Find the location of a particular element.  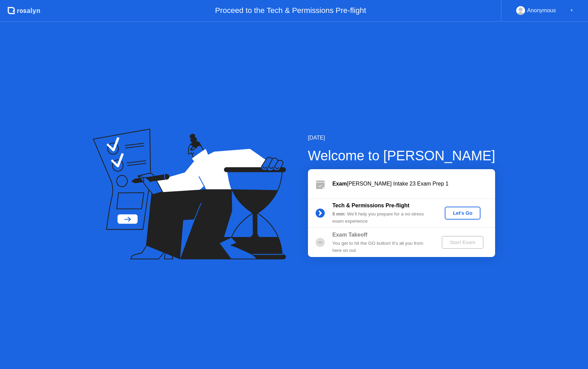

b: Exam Takeoff is located at coordinates (350, 235).